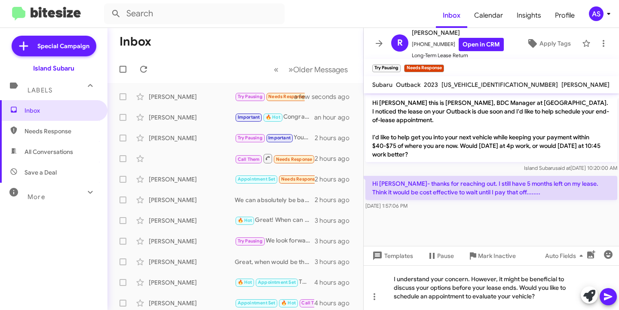 This screenshot has width=619, height=310. Describe the element at coordinates (400, 43) in the screenshot. I see `span: R` at that location.